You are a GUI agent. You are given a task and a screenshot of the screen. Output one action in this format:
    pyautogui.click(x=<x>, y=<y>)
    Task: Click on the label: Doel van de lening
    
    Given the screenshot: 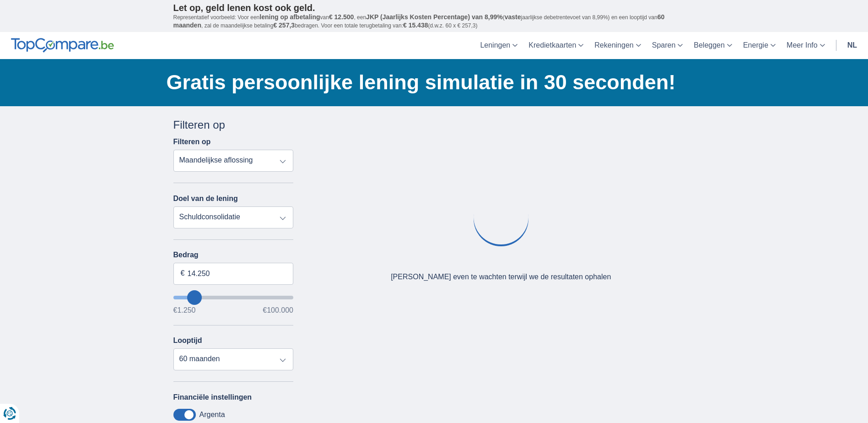 What is the action you would take?
    pyautogui.click(x=206, y=199)
    